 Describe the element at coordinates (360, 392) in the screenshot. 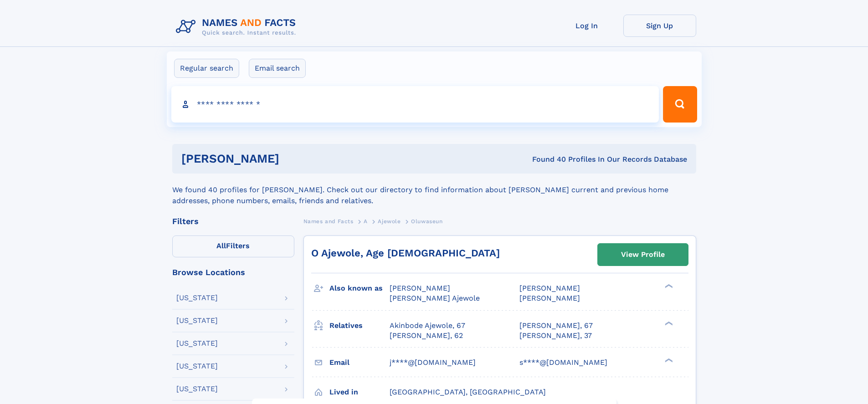

I see `h3: Lived in` at that location.